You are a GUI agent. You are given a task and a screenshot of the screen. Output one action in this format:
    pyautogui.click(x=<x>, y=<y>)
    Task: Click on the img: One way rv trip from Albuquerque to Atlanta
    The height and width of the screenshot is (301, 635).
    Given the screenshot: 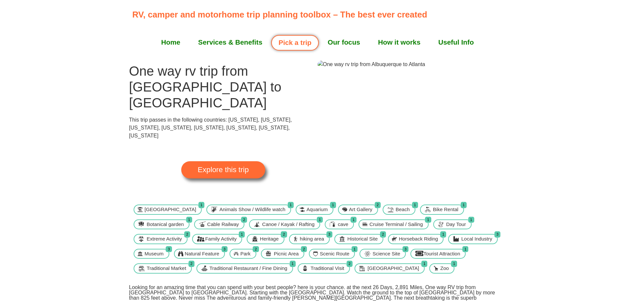 What is the action you would take?
    pyautogui.click(x=371, y=64)
    